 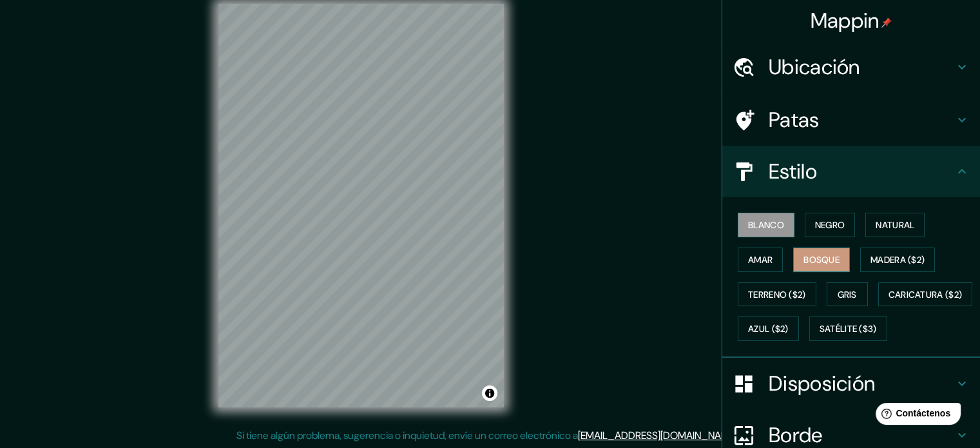 What do you see at coordinates (925, 294) in the screenshot?
I see `button: Caricatura ($2)` at bounding box center [925, 294].